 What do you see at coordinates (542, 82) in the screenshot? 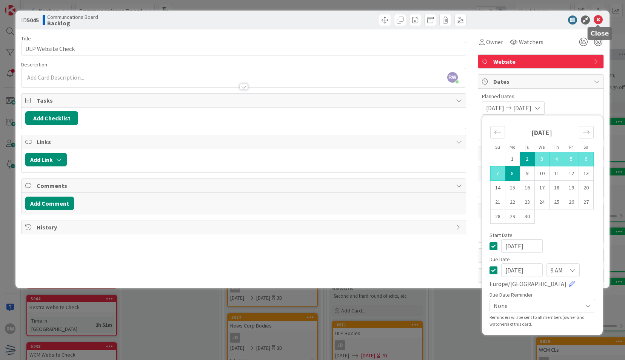
I see `span: Dates` at bounding box center [542, 82].